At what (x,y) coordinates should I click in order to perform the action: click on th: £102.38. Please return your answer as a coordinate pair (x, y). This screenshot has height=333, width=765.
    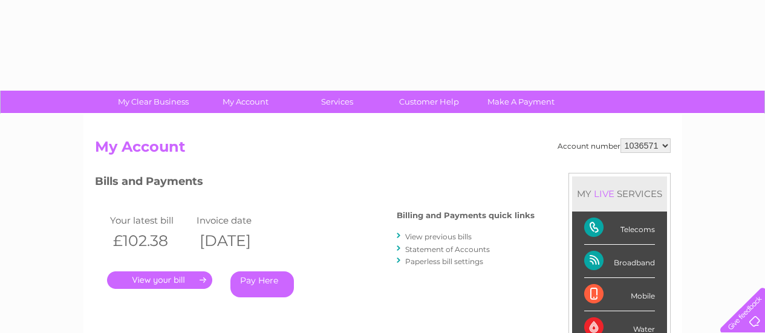
    Looking at the image, I should click on (151, 241).